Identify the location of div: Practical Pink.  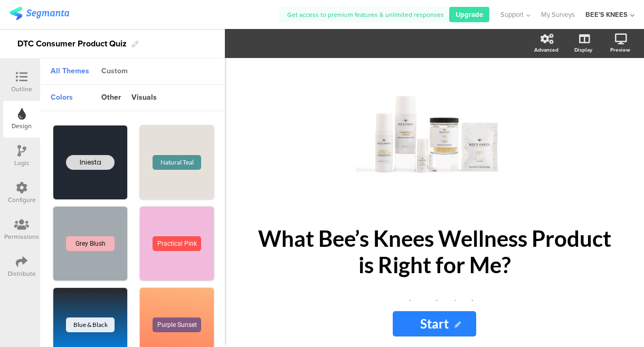
(177, 244).